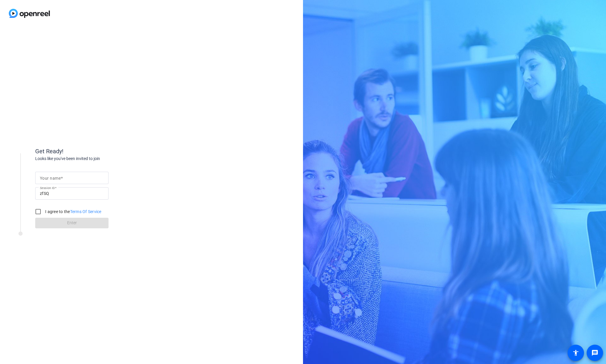 This screenshot has width=606, height=364. Describe the element at coordinates (73, 212) in the screenshot. I see `label: I agree to the` at that location.